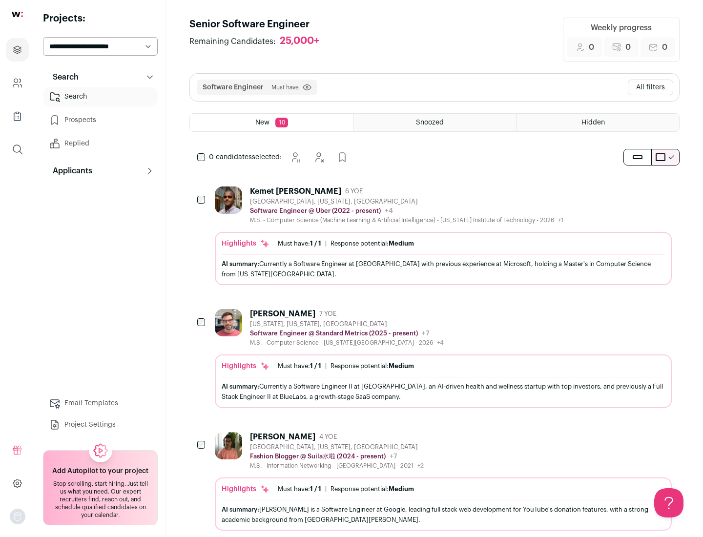 This screenshot has width=703, height=537. Describe the element at coordinates (100, 425) in the screenshot. I see `a: Project Settings` at that location.